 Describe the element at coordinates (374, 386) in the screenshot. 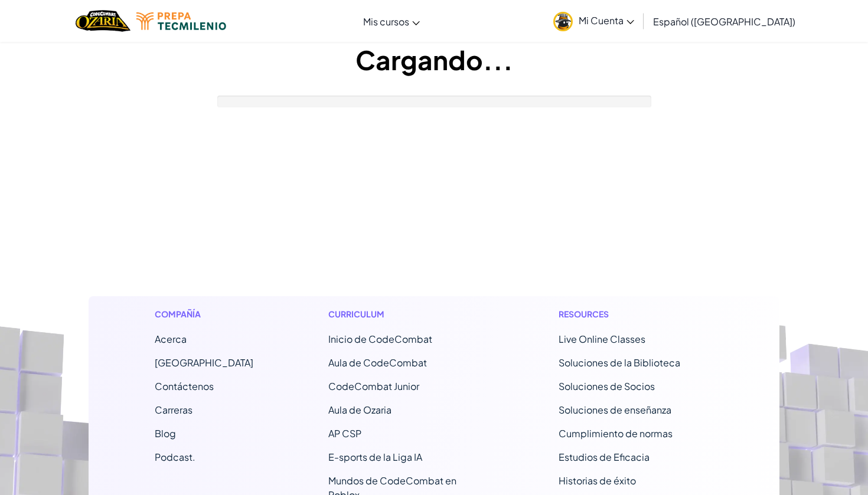

I see `a: CodeCombat Junior` at that location.